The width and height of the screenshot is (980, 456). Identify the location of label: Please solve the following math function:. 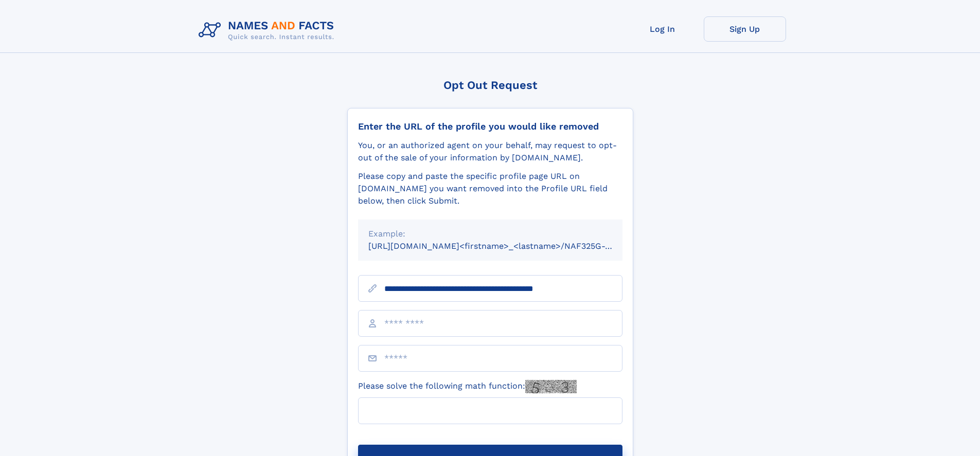
(467, 387).